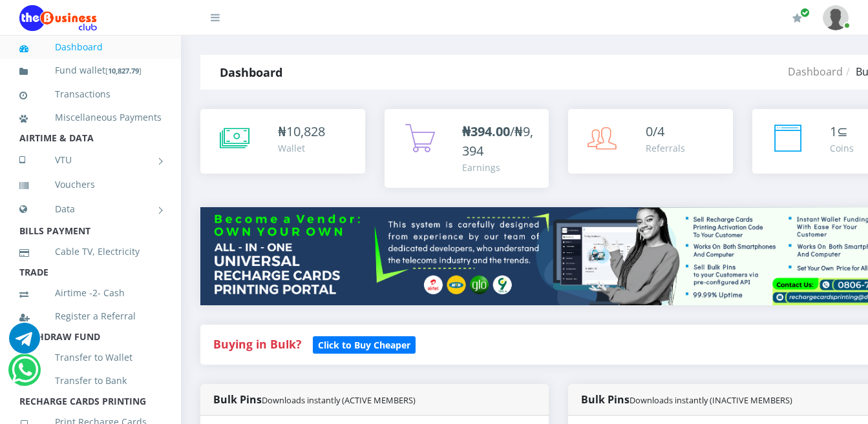 This screenshot has width=868, height=424. I want to click on strong: Dashboard, so click(251, 72).